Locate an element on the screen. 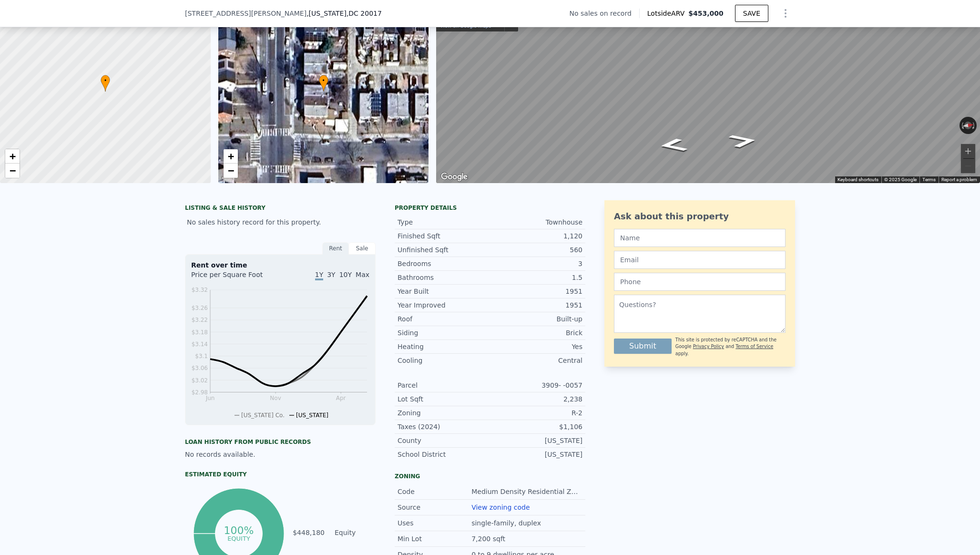  tspan: Nov is located at coordinates (275, 399).